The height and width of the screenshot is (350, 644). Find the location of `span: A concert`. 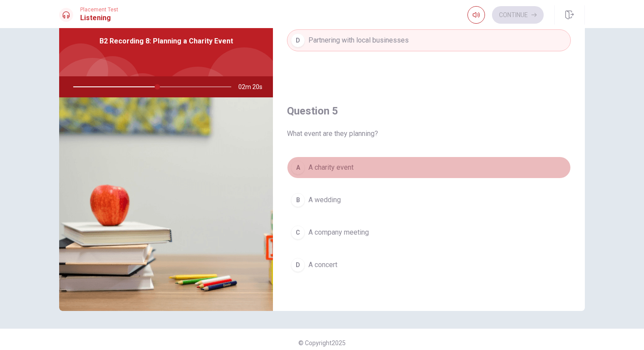

span: A concert is located at coordinates (323, 264).